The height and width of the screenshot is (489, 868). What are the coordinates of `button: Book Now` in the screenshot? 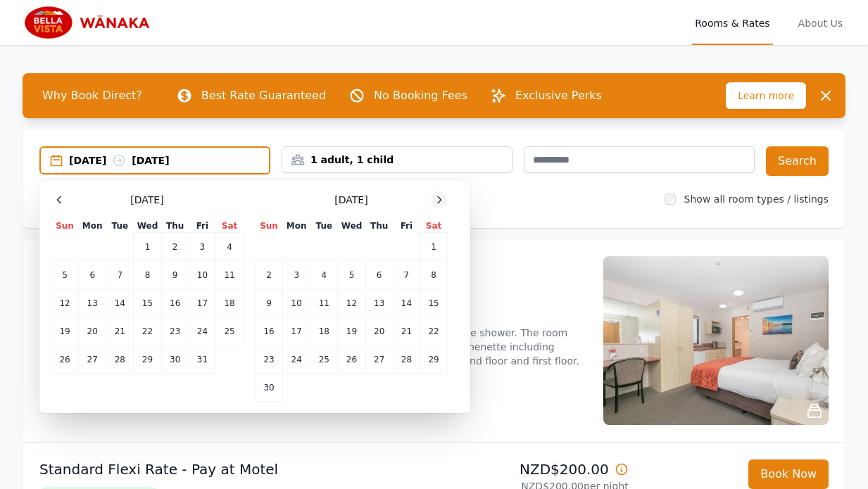 It's located at (788, 475).